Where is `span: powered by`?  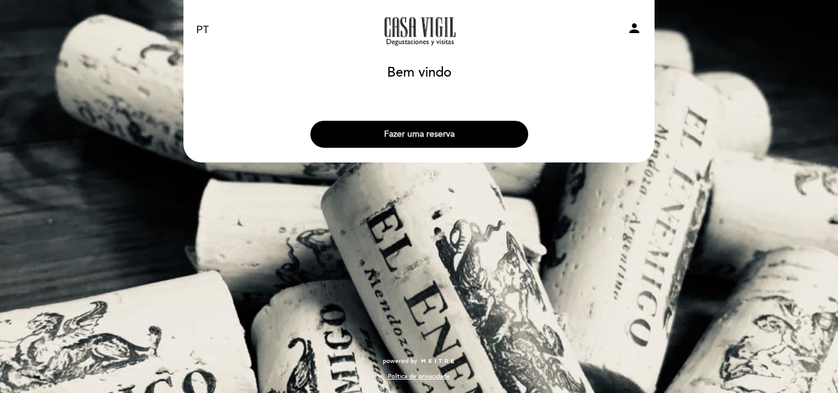 span: powered by is located at coordinates (400, 361).